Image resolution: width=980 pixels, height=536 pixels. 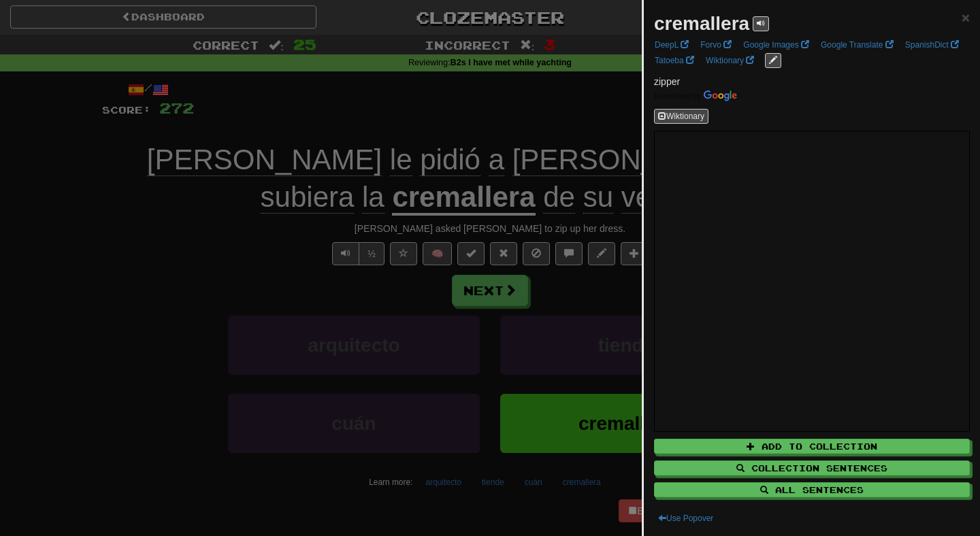 What do you see at coordinates (857, 45) in the screenshot?
I see `a: Google Translate` at bounding box center [857, 45].